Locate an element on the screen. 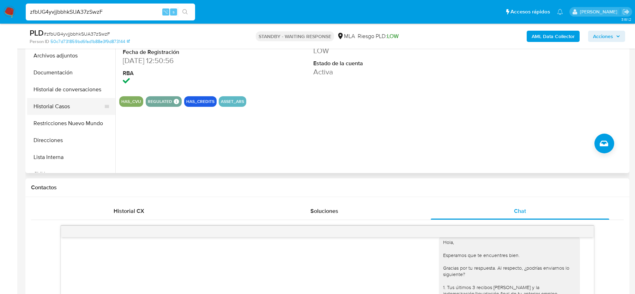 The width and height of the screenshot is (635, 294). button: Lista Interna is located at coordinates (71, 157).